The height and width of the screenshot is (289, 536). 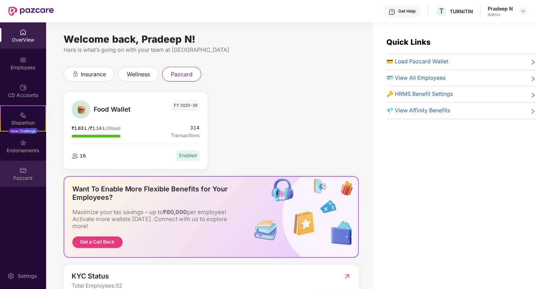 What do you see at coordinates (420, 94) in the screenshot?
I see `span: 🔑 HRMS Benefit Settings` at bounding box center [420, 94].